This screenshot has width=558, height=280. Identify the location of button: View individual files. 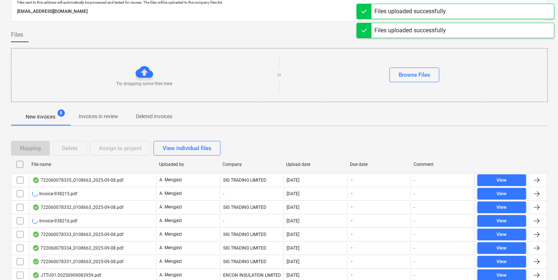
(187, 148).